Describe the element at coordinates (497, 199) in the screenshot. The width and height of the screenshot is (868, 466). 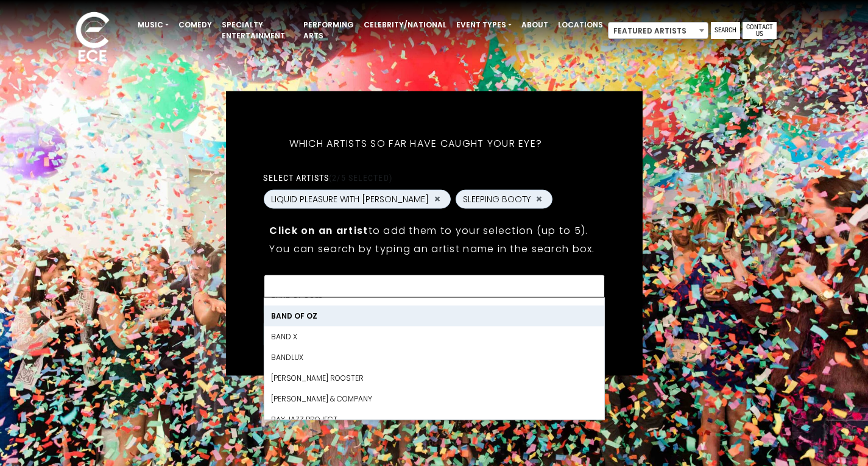
I see `span: SLEEPING BOOTY` at that location.